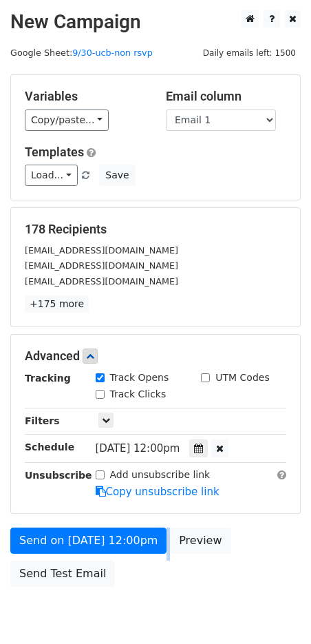 This screenshot has height=644, width=311. Describe the element at coordinates (112, 52) in the screenshot. I see `a: 9/30-ucb-non rsvp` at that location.